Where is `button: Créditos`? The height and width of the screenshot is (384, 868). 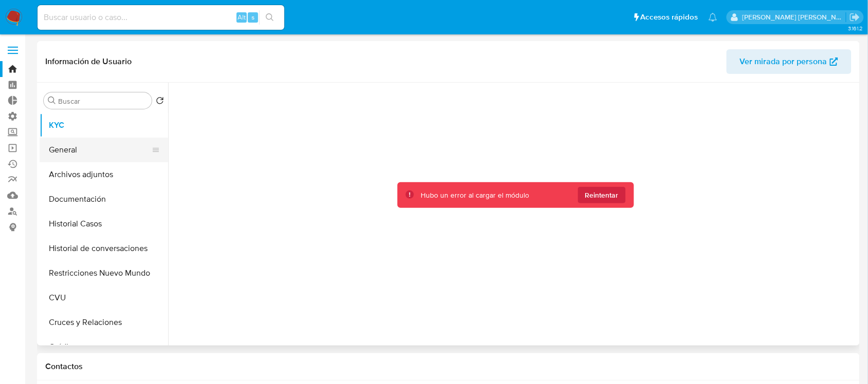 button: Créditos is located at coordinates (104, 347).